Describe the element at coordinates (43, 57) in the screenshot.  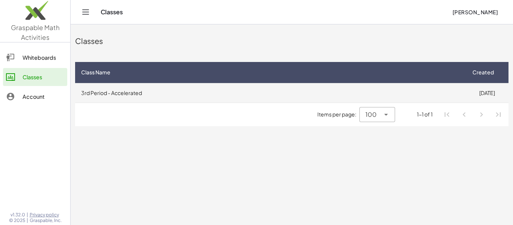
I see `div: Whiteboards` at that location.